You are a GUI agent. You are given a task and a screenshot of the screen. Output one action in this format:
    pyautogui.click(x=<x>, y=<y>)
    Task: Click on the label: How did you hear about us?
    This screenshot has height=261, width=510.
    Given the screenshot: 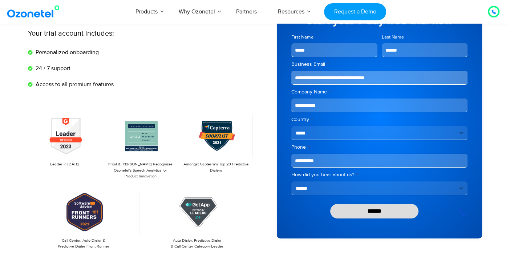 What is the action you would take?
    pyautogui.click(x=379, y=175)
    